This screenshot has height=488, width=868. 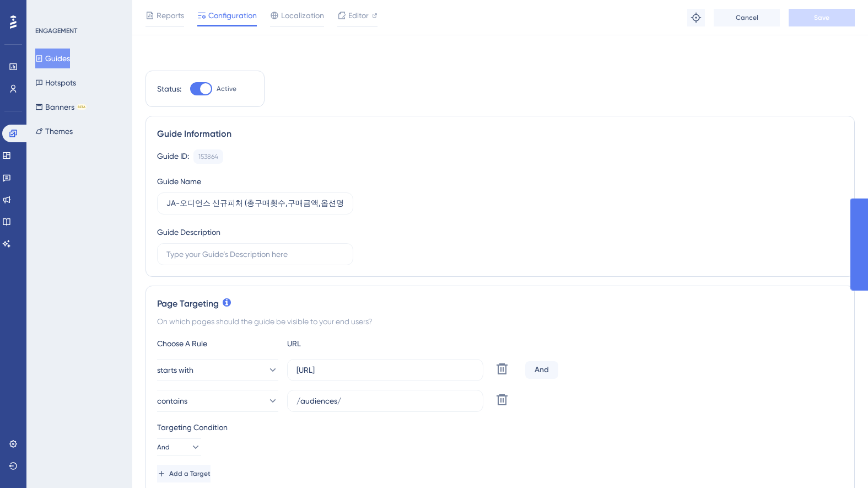 I want to click on button: Save, so click(x=822, y=18).